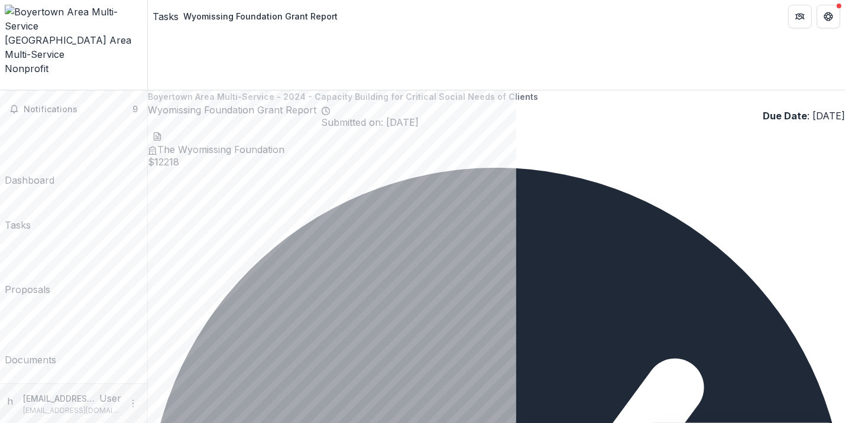 This screenshot has width=845, height=423. What do you see at coordinates (30, 156) in the screenshot?
I see `a: Dashboard` at bounding box center [30, 156].